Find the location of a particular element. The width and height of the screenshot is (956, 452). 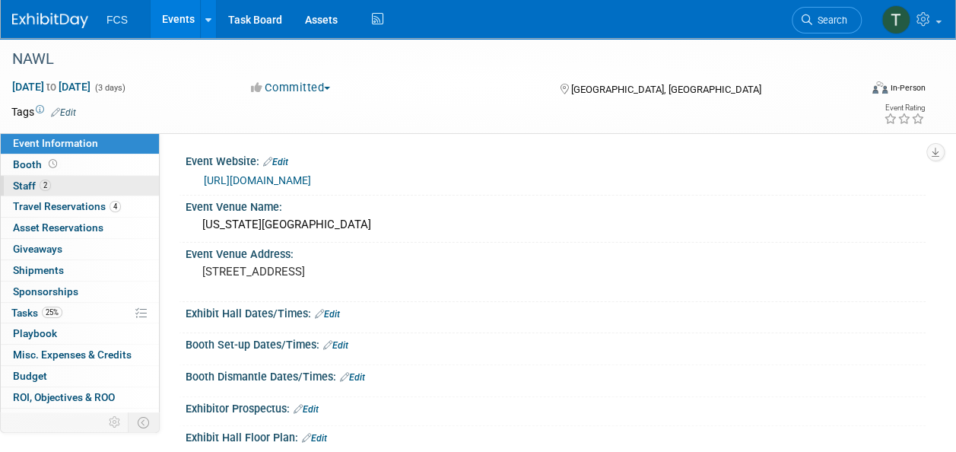

a: Staff2 is located at coordinates (80, 186).